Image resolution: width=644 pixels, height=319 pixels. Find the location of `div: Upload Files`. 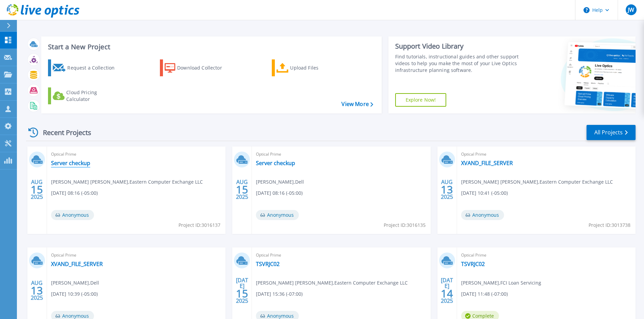

div: Upload Files is located at coordinates (317, 68).